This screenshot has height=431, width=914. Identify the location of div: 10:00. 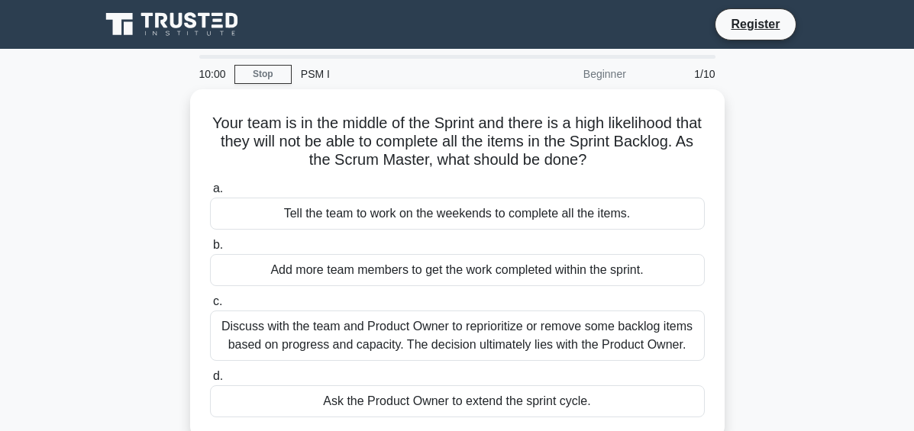
(212, 74).